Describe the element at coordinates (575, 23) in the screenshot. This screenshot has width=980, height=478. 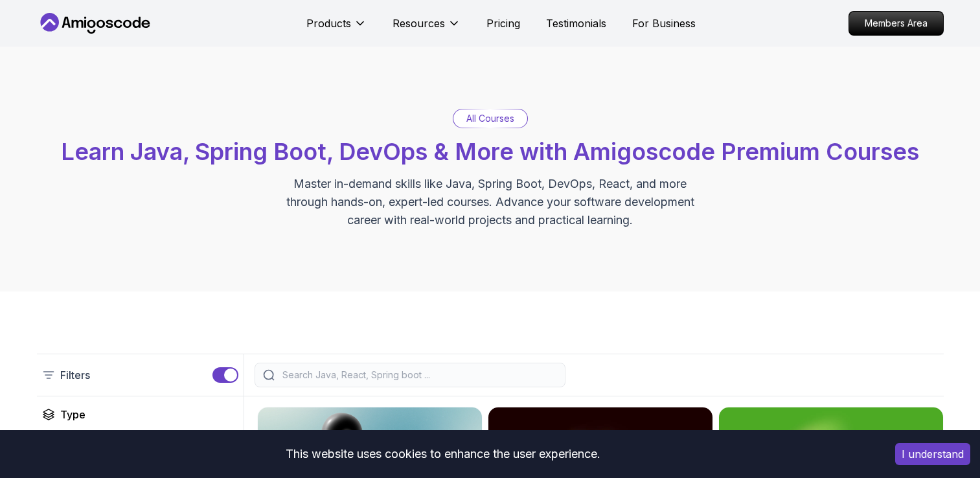
I see `a: Testimonials` at that location.